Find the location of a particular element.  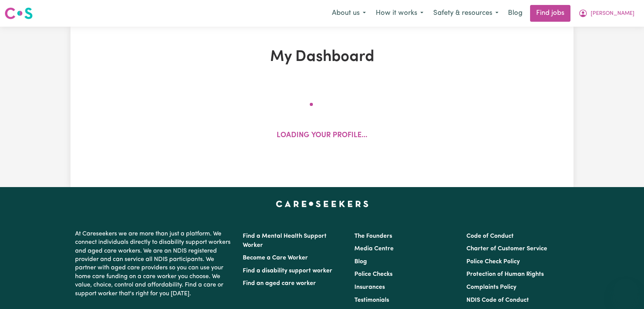

a: Careseekers logo is located at coordinates (18, 14).